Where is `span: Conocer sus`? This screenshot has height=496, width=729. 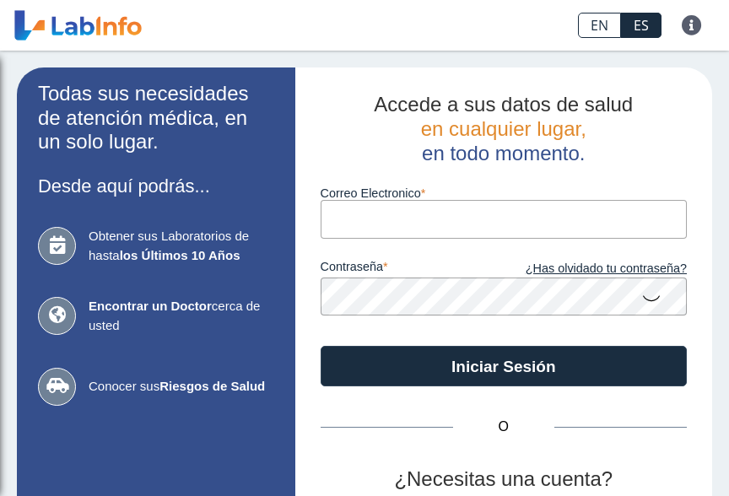
span: Conocer sus is located at coordinates (182, 387).